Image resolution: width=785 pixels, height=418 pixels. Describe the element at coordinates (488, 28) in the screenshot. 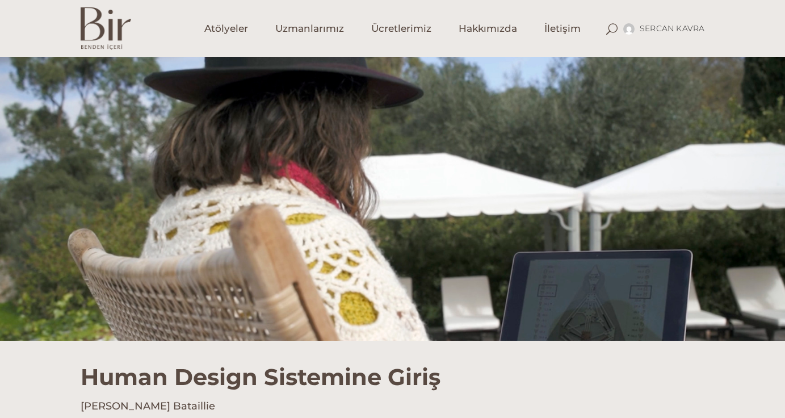

I see `span: Hakkımızda` at that location.